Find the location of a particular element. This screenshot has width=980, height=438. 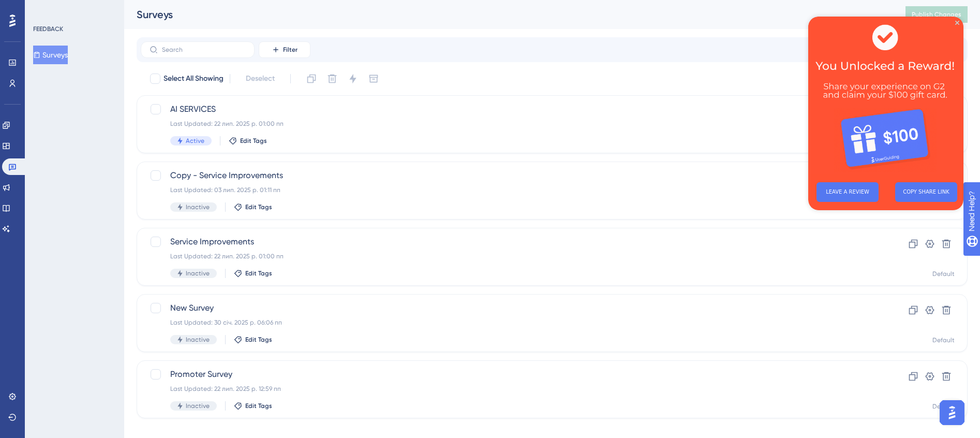

div: Close Preview is located at coordinates (149, 6).